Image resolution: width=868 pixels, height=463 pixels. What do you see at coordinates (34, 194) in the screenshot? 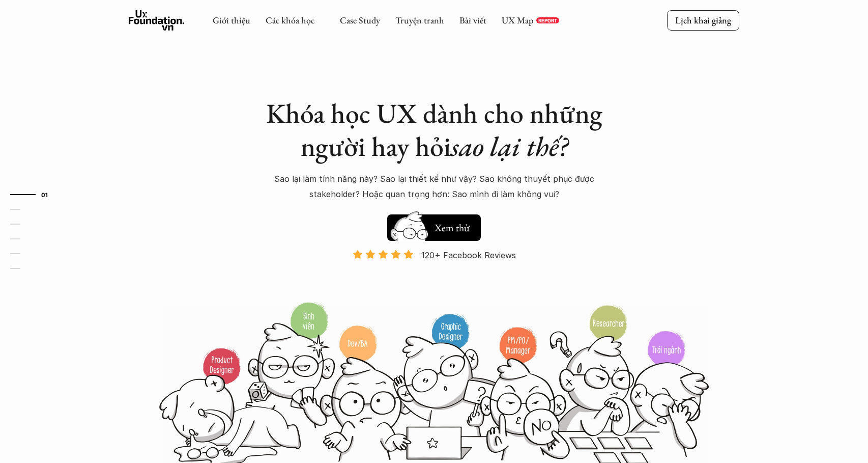
I see `a: 01` at bounding box center [34, 194].